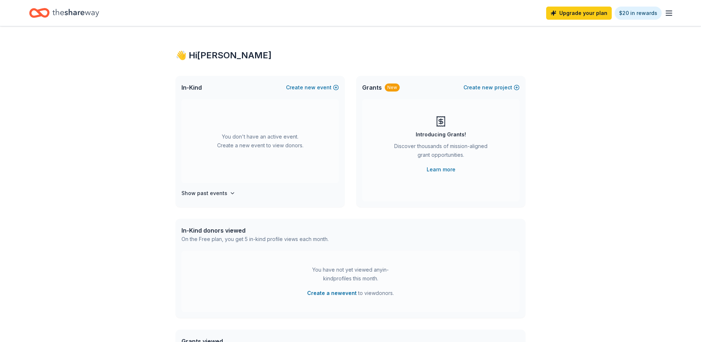  I want to click on h4: Show past events, so click(204, 193).